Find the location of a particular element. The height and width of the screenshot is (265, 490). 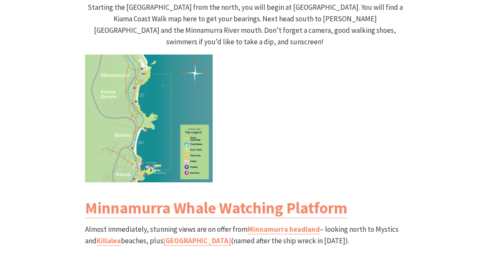

a: Minnamurra headland is located at coordinates (284, 229).